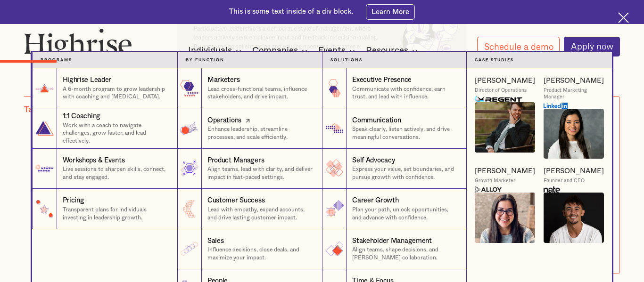 Image resolution: width=644 pixels, height=282 pixels. What do you see at coordinates (261, 92) in the screenshot?
I see `p: Lead cross-functional teams, influence stakeholders, and drive impact.` at bounding box center [261, 92].